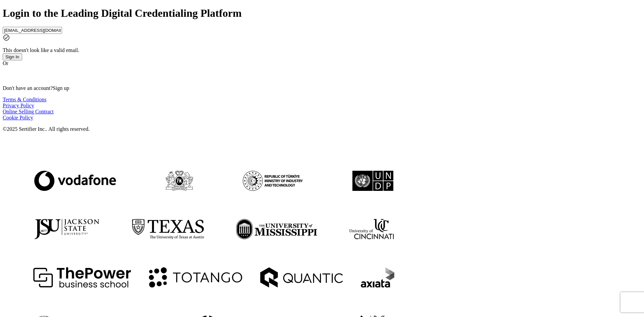 Image resolution: width=644 pixels, height=317 pixels. Describe the element at coordinates (13, 57) in the screenshot. I see `span: Sign In` at that location.